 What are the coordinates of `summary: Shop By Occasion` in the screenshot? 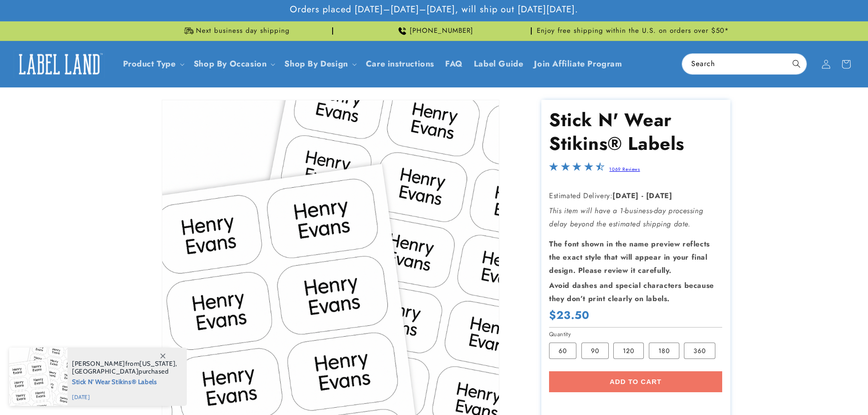 It's located at (234, 64).